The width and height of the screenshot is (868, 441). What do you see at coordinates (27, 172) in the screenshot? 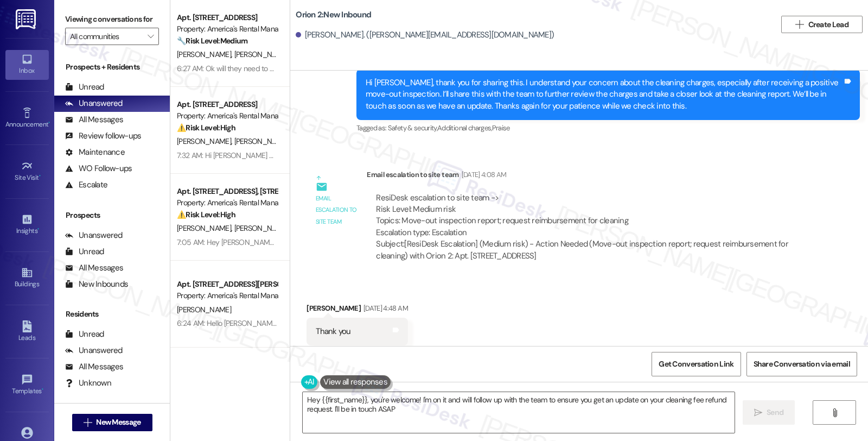
I see `a: Site Visit •` at bounding box center [27, 172].